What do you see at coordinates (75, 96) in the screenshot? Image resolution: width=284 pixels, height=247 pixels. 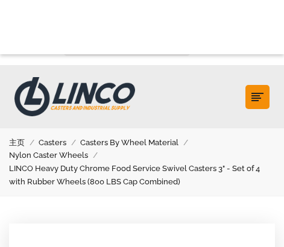 I see `img: LINCO CASTERS & INDUSTRIAL SUPPLY` at bounding box center [75, 96].